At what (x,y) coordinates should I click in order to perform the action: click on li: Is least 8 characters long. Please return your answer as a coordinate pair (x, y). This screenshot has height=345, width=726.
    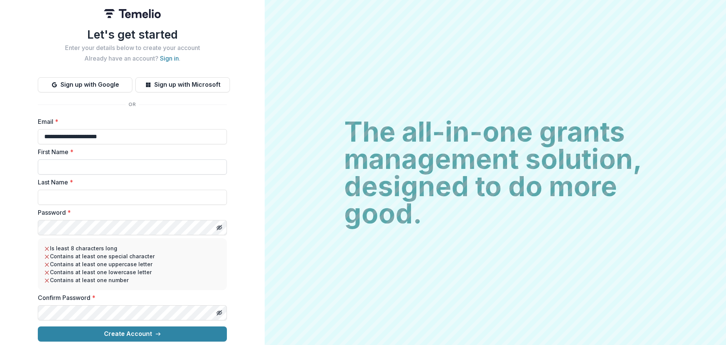
    Looking at the image, I should click on (132, 248).